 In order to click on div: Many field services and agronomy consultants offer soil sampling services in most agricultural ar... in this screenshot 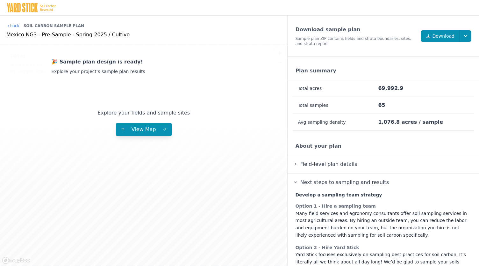, I will do `click(384, 221)`.